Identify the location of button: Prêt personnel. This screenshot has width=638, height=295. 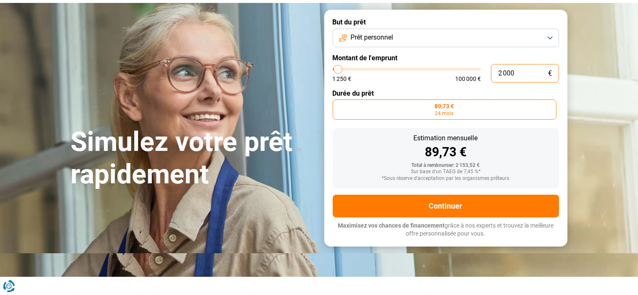
(446, 38).